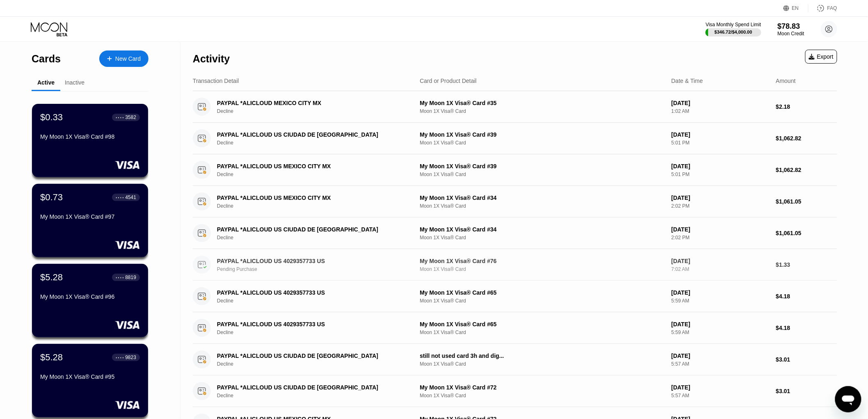 The width and height of the screenshot is (868, 419). What do you see at coordinates (796, 8) in the screenshot?
I see `div: EN` at bounding box center [796, 8].